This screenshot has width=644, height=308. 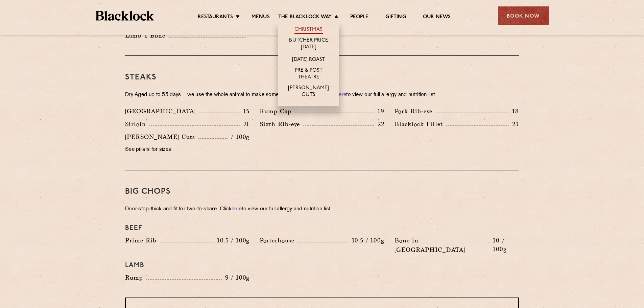 What do you see at coordinates (420, 124) in the screenshot?
I see `p: Blacklock Fillet` at bounding box center [420, 124].